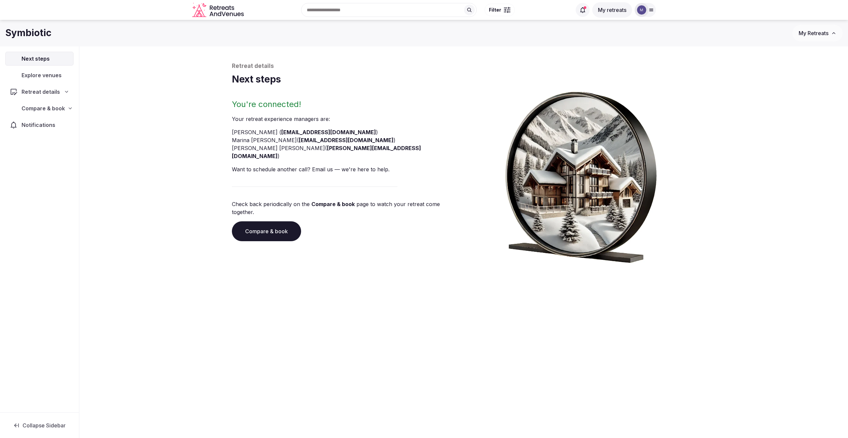  Describe the element at coordinates (39, 59) in the screenshot. I see `a: Next steps` at that location.